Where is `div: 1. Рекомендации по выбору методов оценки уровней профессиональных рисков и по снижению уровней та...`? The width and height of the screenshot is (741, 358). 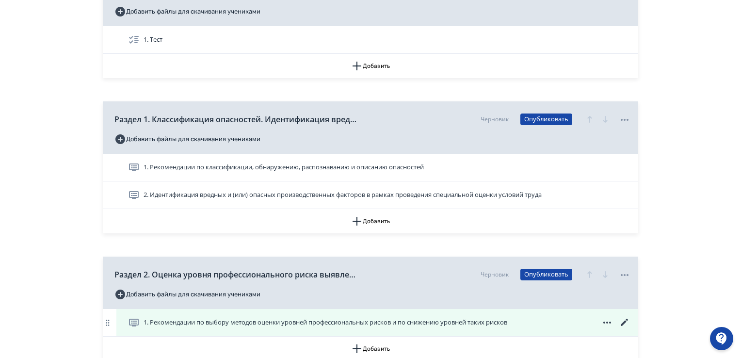 div: 1. Рекомендации по выбору методов оценки уровней профессиональных рисков и по снижению уровней та... is located at coordinates (370, 322).